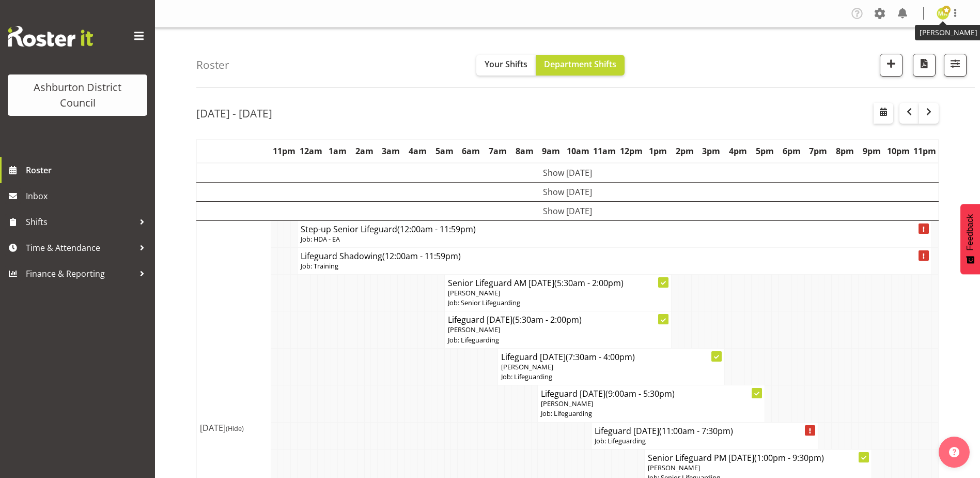 The image size is (980, 478). I want to click on th: 1am, so click(337, 151).